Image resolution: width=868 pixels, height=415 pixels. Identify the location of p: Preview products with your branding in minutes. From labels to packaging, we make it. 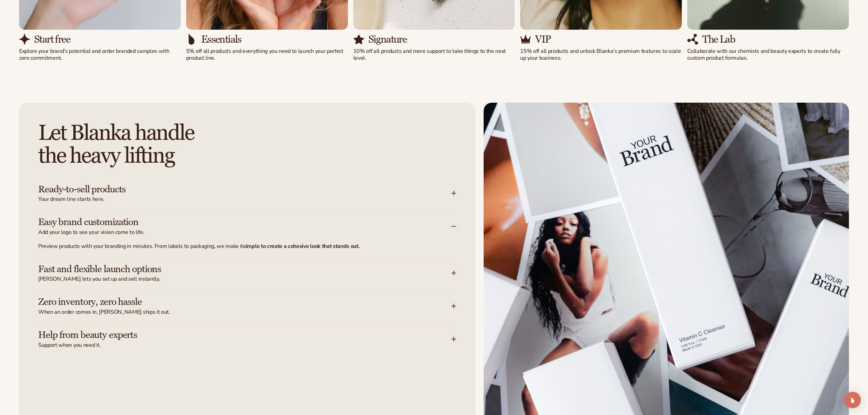
(209, 246).